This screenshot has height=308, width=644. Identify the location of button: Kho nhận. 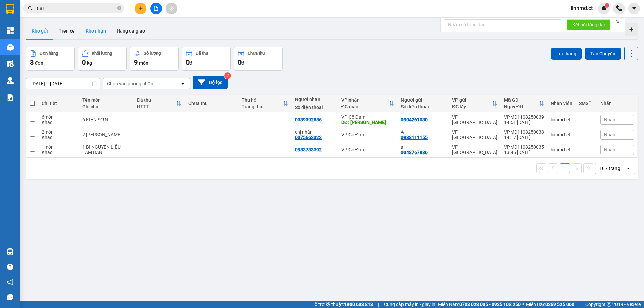
(96, 31).